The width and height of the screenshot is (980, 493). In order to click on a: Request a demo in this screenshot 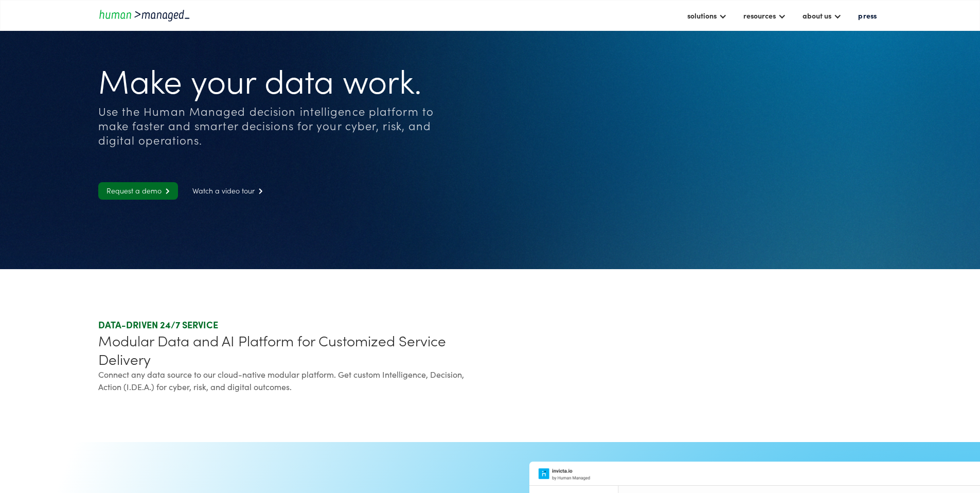, I will do `click(137, 191)`.